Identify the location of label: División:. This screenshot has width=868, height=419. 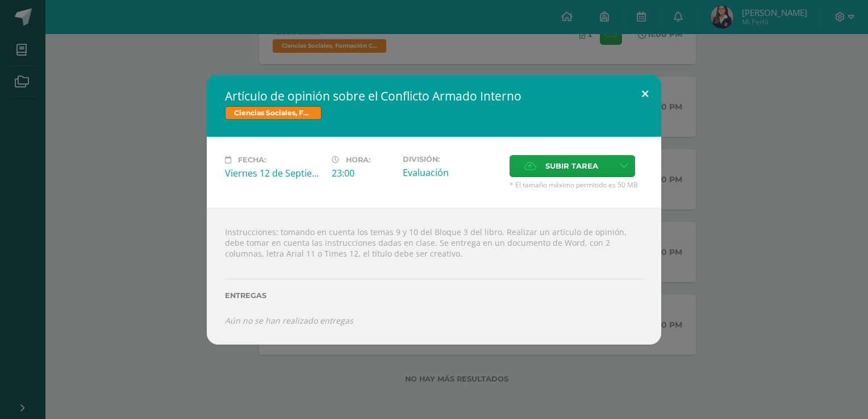
(452, 159).